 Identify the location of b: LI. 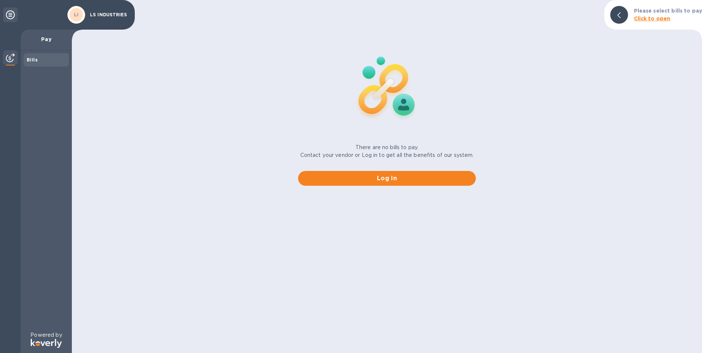
(76, 14).